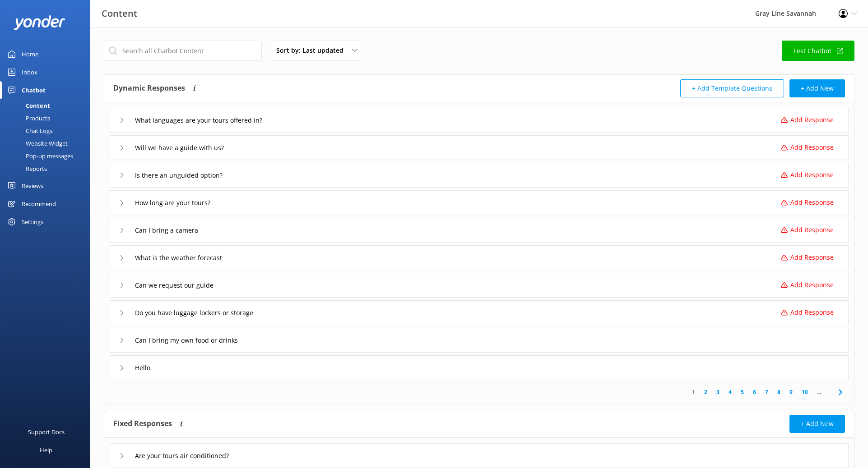  I want to click on a: Test Chatbot, so click(818, 50).